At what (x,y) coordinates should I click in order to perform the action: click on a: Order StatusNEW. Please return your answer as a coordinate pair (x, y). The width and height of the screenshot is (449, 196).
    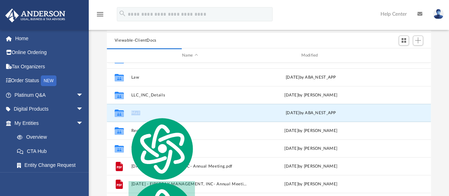
    Looking at the image, I should click on (49, 81).